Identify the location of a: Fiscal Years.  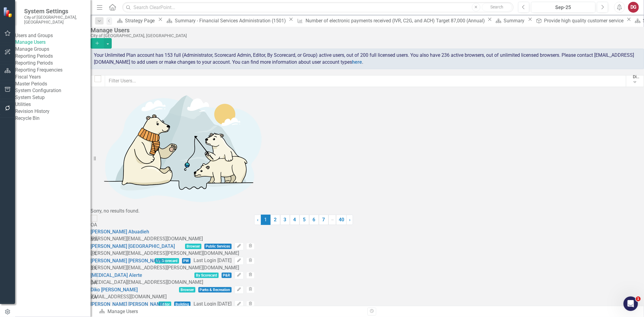
(53, 77).